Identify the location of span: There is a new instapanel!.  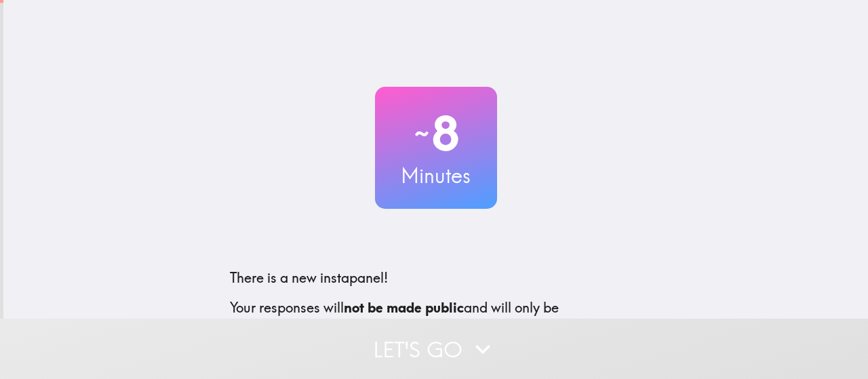
(308, 278).